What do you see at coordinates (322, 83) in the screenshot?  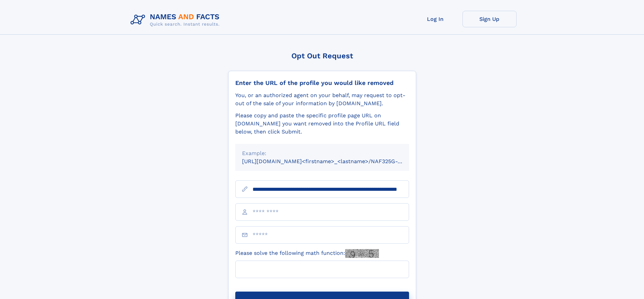 I see `div: Enter the URL of the profile you would like removed` at bounding box center [322, 83].